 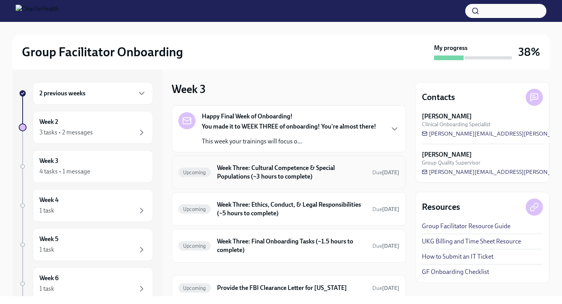 What do you see at coordinates (289, 141) in the screenshot?
I see `p: This week your trainings will focus o...` at bounding box center [289, 141].